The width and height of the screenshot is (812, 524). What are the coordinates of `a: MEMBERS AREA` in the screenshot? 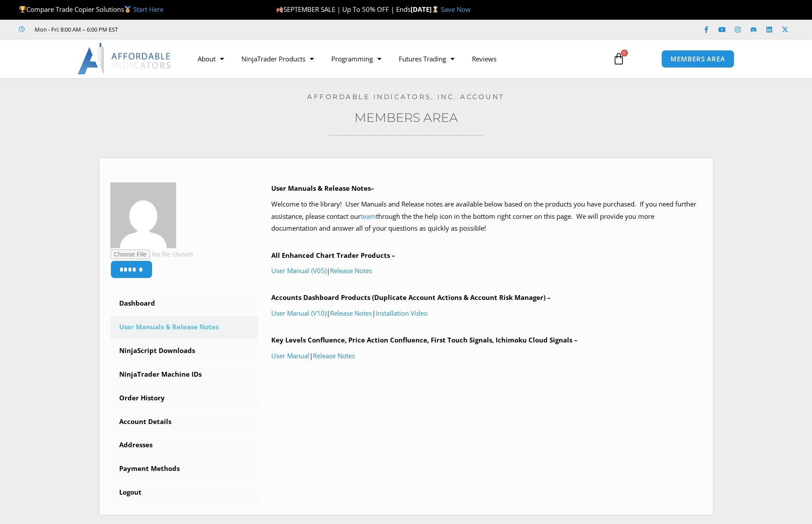 It's located at (698, 59).